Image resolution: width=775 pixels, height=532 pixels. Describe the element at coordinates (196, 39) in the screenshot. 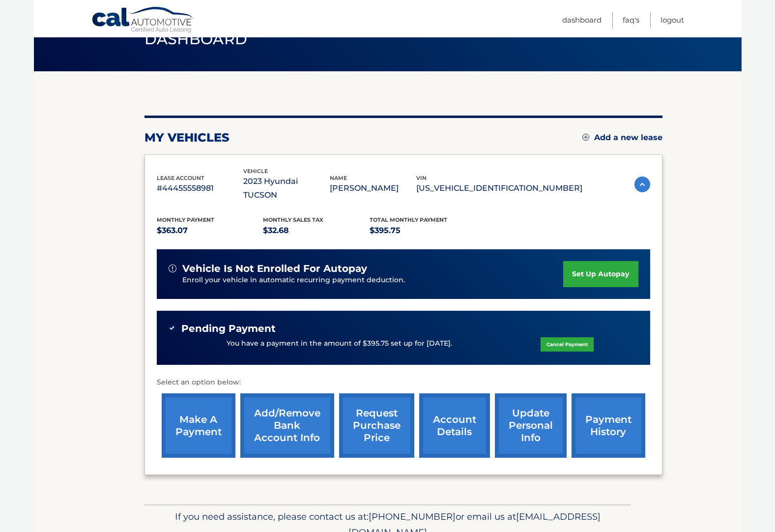

I see `span: Dashboard` at that location.